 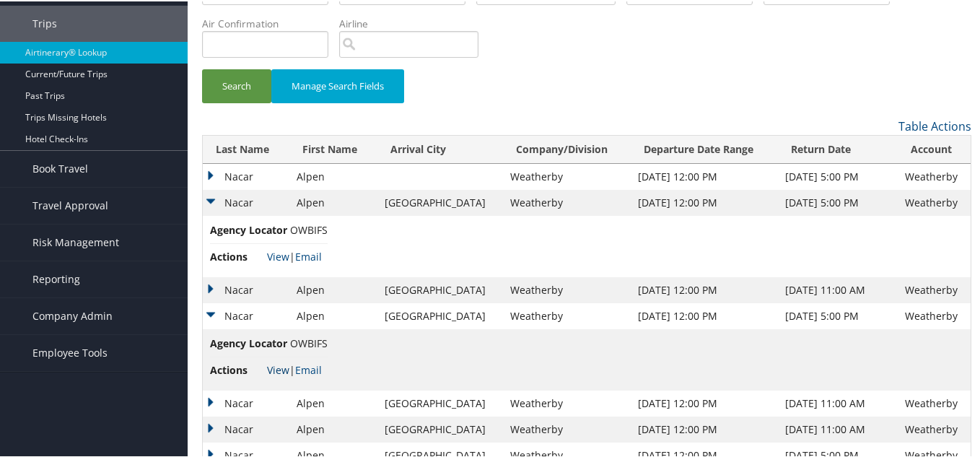 I want to click on button: Manage Search Fields, so click(x=337, y=85).